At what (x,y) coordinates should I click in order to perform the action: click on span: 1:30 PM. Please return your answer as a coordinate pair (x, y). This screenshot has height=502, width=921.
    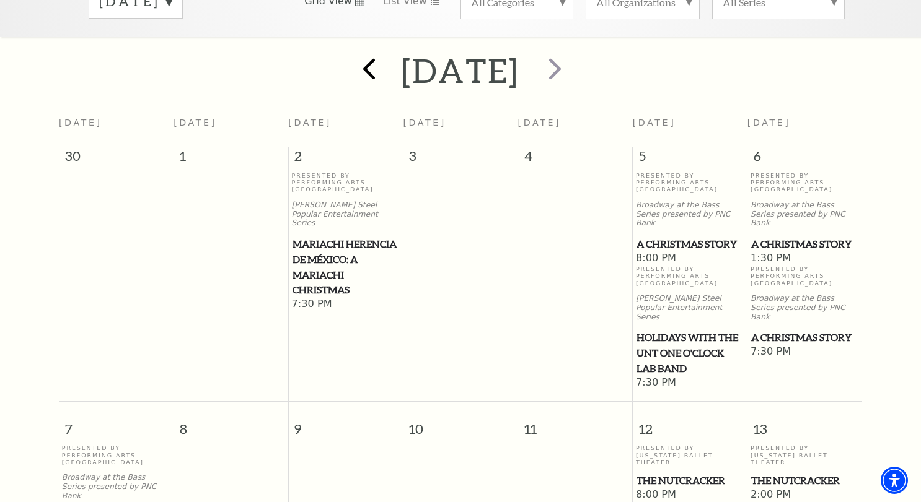
    Looking at the image, I should click on (804, 259).